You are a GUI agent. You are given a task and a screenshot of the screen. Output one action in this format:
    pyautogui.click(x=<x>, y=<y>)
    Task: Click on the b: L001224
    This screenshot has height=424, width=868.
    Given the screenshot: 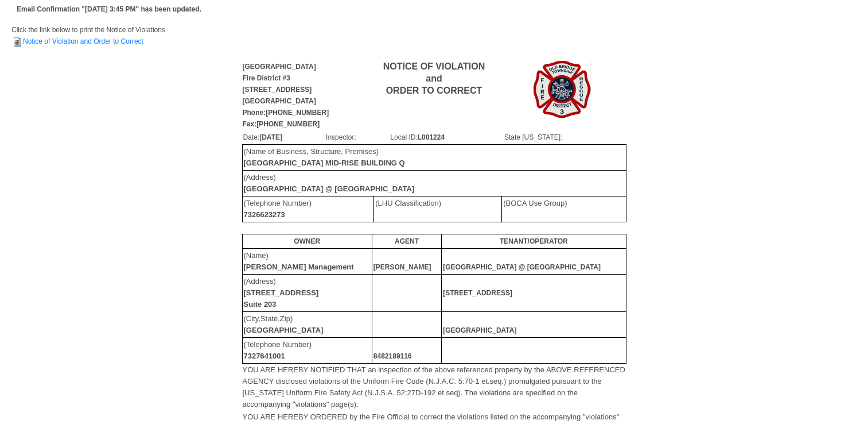 What is the action you would take?
    pyautogui.click(x=430, y=137)
    